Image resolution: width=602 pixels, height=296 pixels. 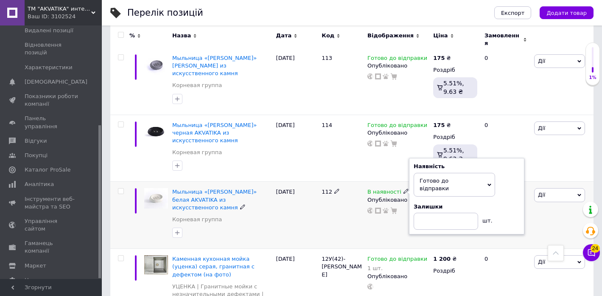 What do you see at coordinates (592, 252) in the screenshot?
I see `button: Чат з покупцем24` at bounding box center [592, 252].